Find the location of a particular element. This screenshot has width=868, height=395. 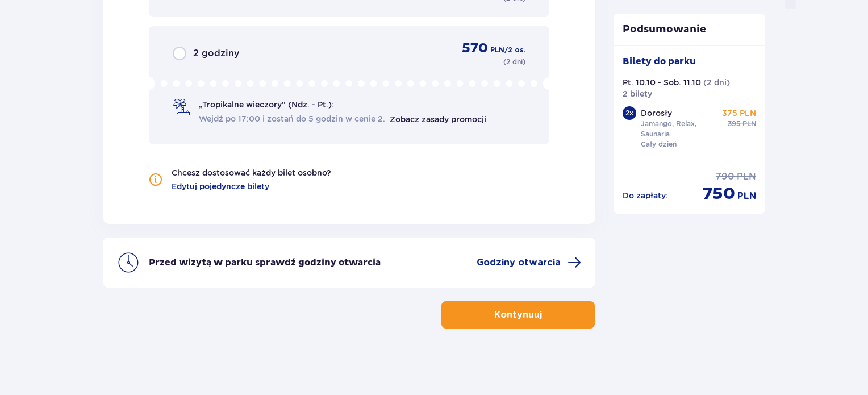

p: Chcesz dostosować każdy bilet osobno? is located at coordinates (251, 173).